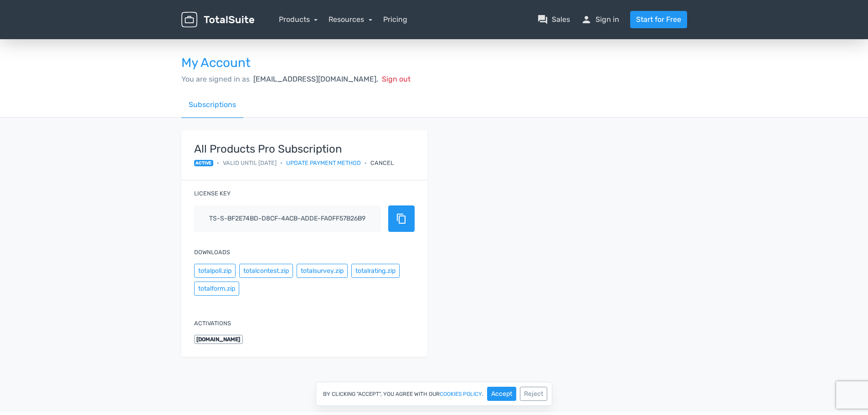 Image resolution: width=868 pixels, height=415 pixels. Describe the element at coordinates (533, 393) in the screenshot. I see `button: Reject` at that location.